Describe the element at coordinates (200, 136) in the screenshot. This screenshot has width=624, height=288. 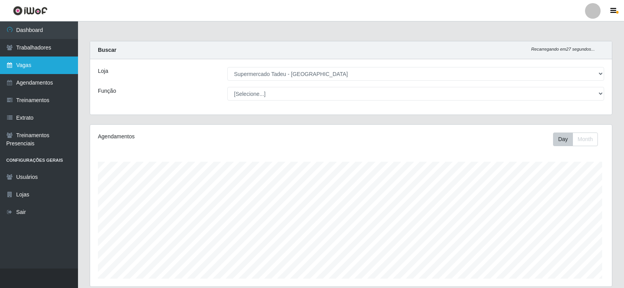
I see `div: Agendamentos` at that location.